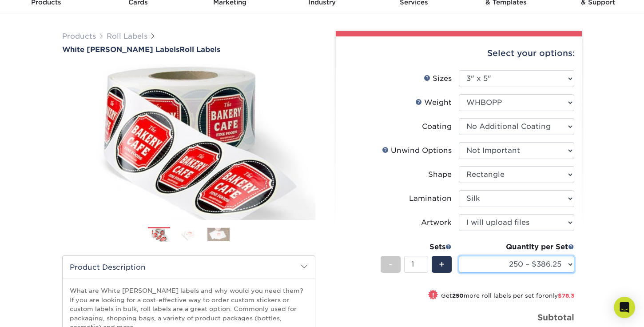 This screenshot has width=644, height=327. Describe the element at coordinates (438, 79) in the screenshot. I see `div: Sizes` at that location.